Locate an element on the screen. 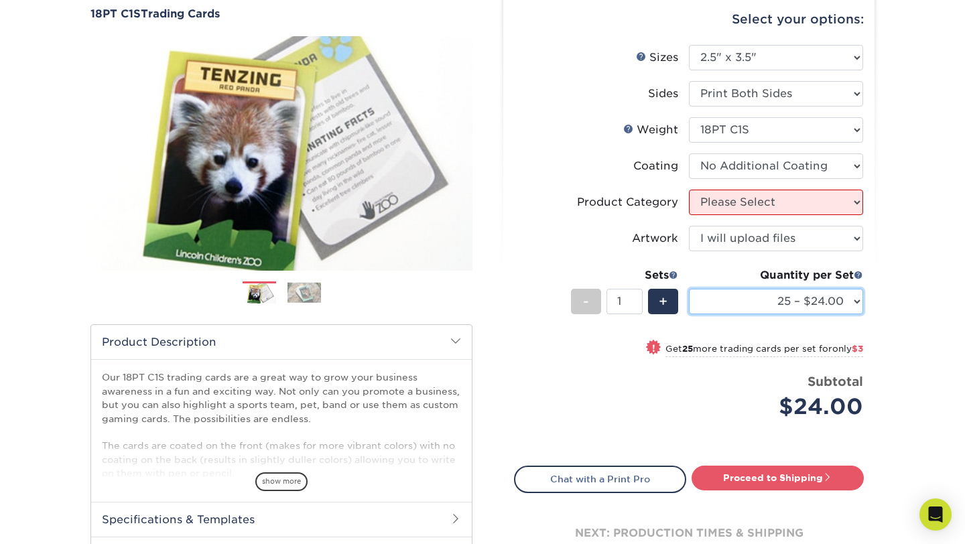 Image resolution: width=965 pixels, height=544 pixels. h2: Specifications & Templates is located at coordinates (281, 519).